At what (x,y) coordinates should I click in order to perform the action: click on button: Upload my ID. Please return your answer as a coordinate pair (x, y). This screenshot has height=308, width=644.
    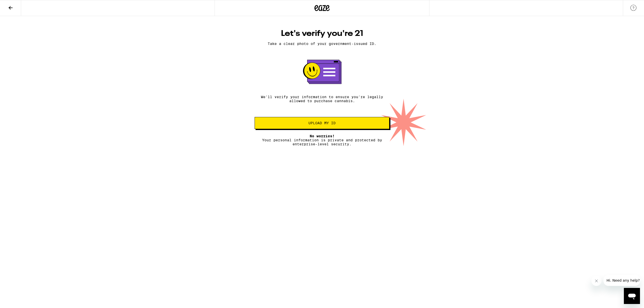
    Looking at the image, I should click on (322, 123).